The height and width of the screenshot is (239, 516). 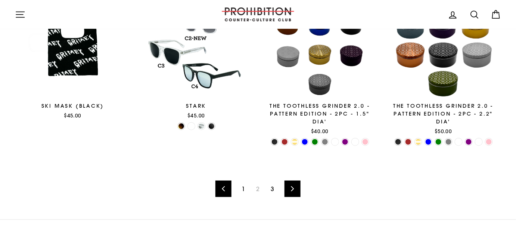 What do you see at coordinates (72, 106) in the screenshot?
I see `div: Ski Mask (Black)` at bounding box center [72, 106].